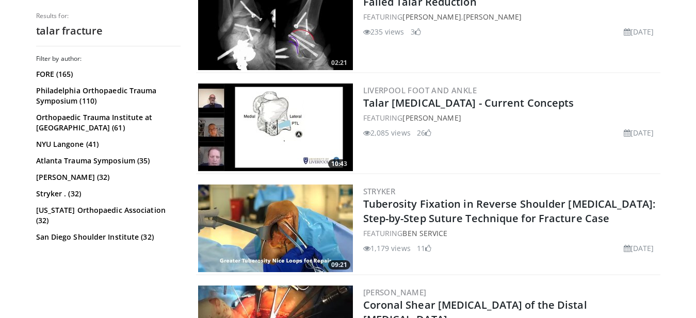 The width and height of the screenshot is (696, 318). What do you see at coordinates (107, 161) in the screenshot?
I see `a: Atlanta Trauma Symposium (35)` at bounding box center [107, 161].